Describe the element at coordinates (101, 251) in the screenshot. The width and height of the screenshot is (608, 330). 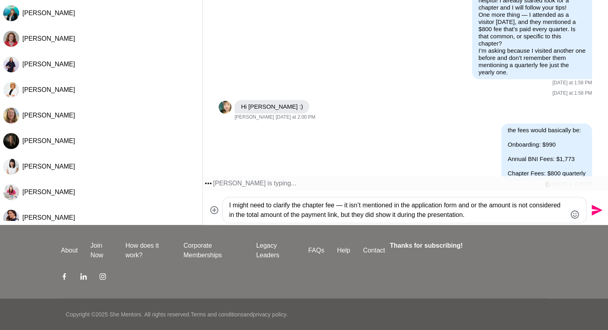
I see `a: Join Now` at that location.